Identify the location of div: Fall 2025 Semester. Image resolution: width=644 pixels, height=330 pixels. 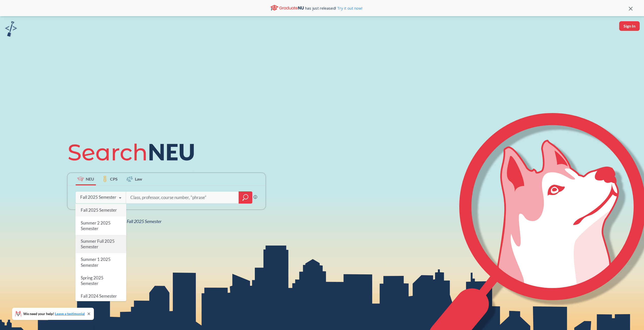
(98, 197).